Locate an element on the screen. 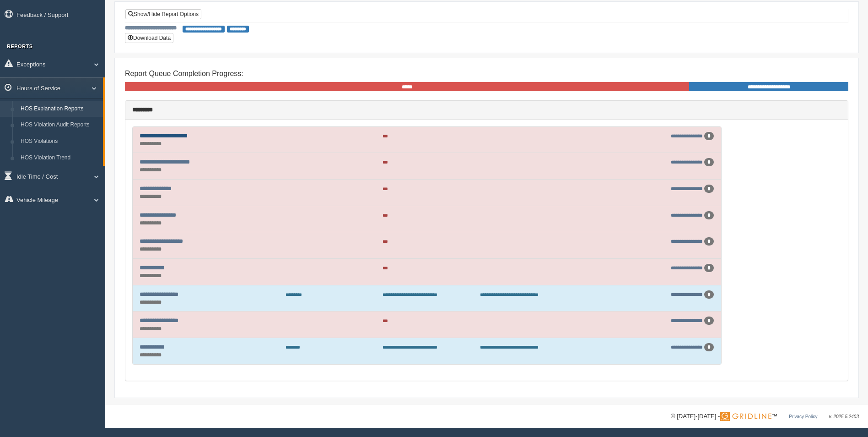  a: HOS Violation Audit Reports is located at coordinates (60, 125).